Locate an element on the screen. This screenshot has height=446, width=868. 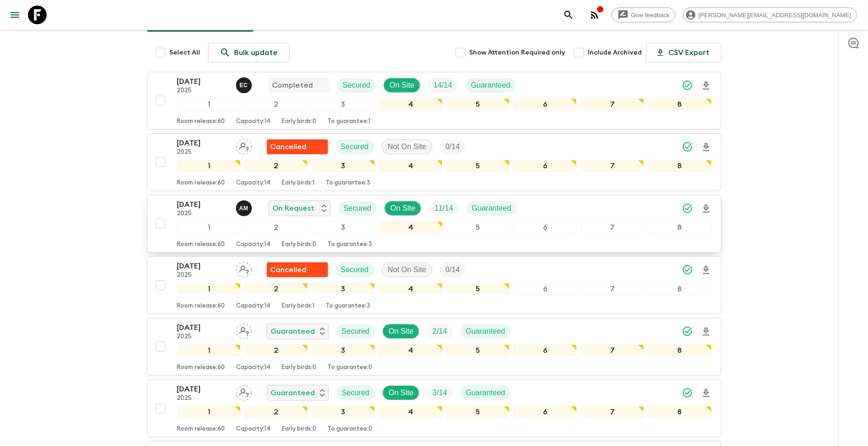
div: Flash Pack cancellation is located at coordinates (297, 147).